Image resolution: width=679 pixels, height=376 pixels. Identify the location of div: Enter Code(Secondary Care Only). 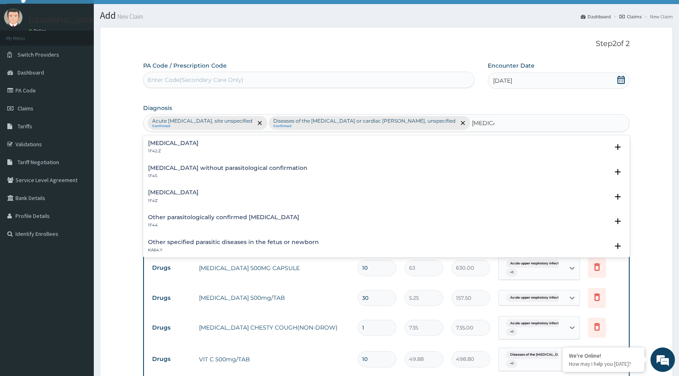
(195, 80).